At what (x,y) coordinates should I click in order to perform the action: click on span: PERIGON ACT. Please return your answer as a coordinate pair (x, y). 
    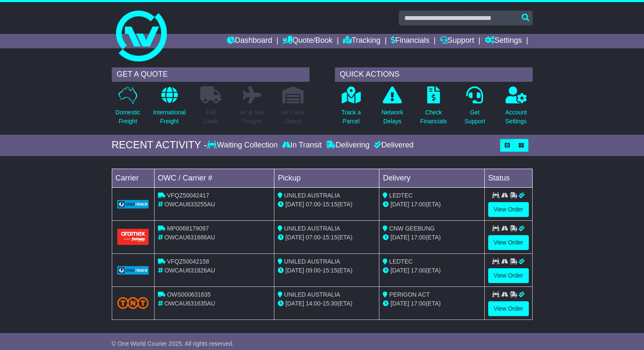
    Looking at the image, I should click on (409, 294).